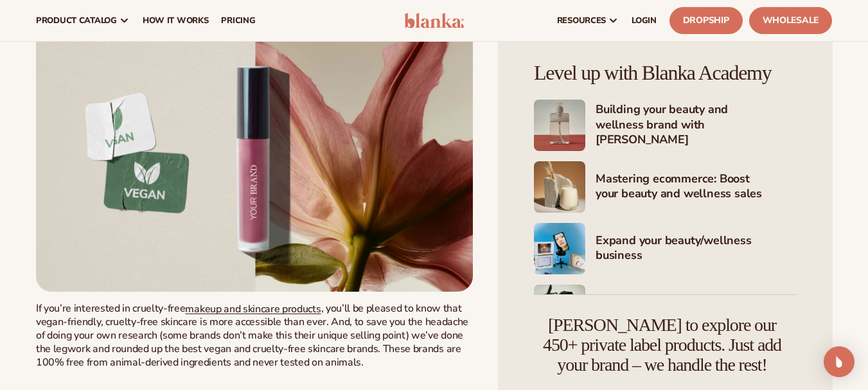 This screenshot has height=390, width=868. What do you see at coordinates (253, 308) in the screenshot?
I see `a: makeup and skincare products` at bounding box center [253, 308].